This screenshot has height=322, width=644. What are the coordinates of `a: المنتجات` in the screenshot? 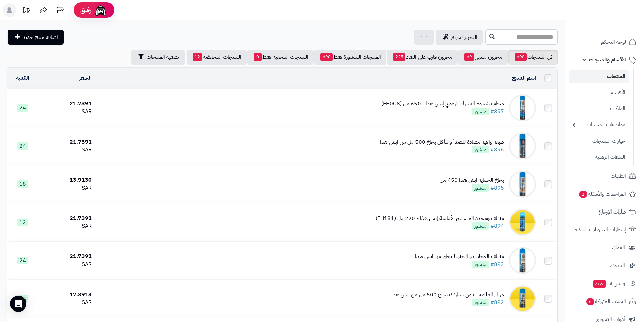 It's located at (598, 76).